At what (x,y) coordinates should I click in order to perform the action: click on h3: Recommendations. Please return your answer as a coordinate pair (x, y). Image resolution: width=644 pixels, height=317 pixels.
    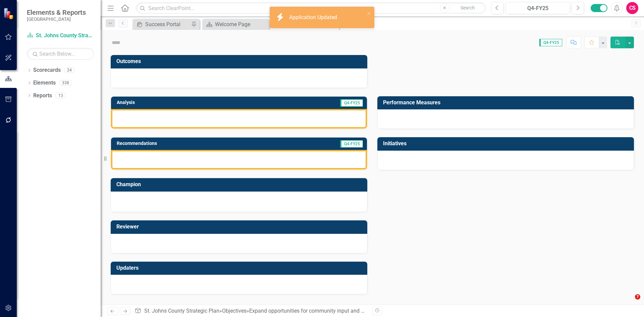
    Looking at the image, I should click on (195, 143).